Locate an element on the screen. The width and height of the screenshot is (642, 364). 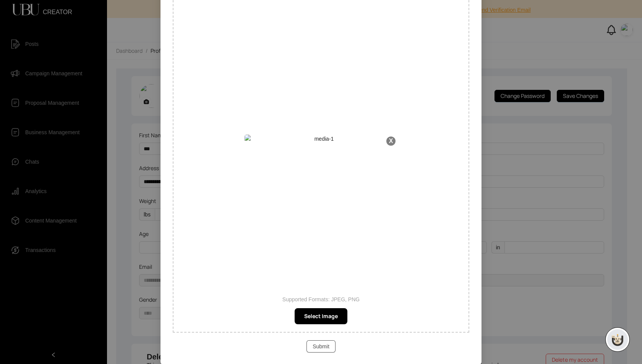
span: Select Image is located at coordinates (321, 316).